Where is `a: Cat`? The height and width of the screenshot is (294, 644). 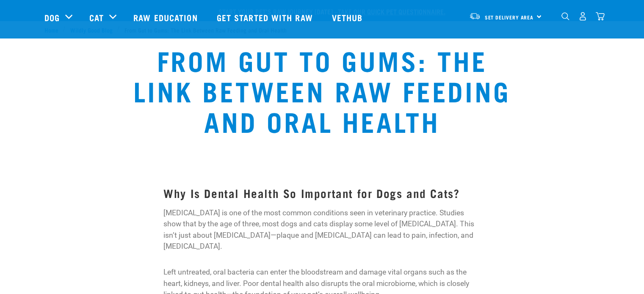
a: Cat is located at coordinates (97, 17).